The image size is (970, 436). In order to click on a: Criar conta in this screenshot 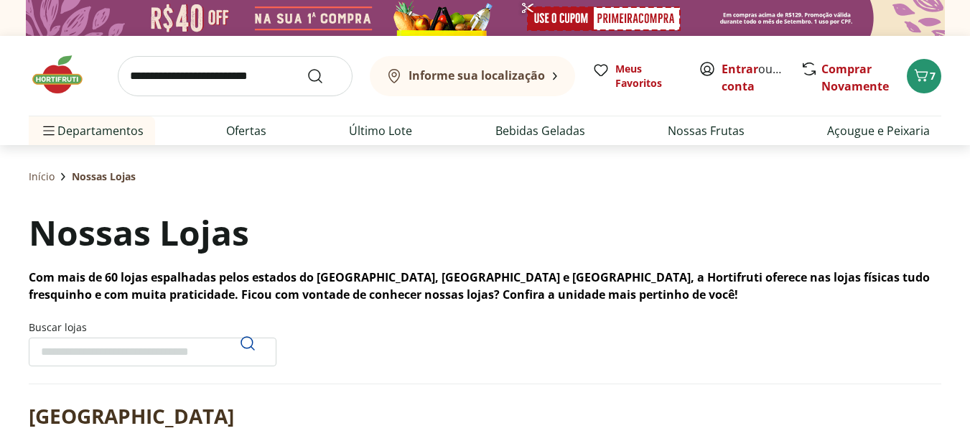, I will do `click(761, 78)`.